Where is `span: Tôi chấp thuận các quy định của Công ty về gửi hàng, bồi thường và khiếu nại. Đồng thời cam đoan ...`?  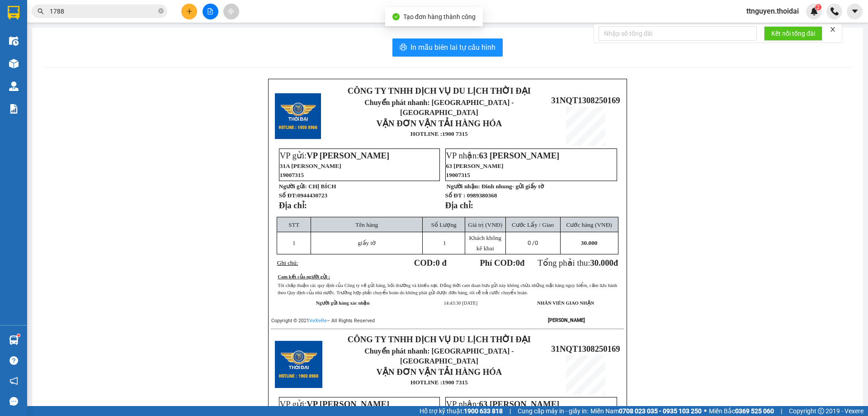
span: Tôi chấp thuận các quy định của Công ty về gửi hàng, bồi thường và khiếu nại. Đồng thời cam đoan ... is located at coordinates (447, 288).